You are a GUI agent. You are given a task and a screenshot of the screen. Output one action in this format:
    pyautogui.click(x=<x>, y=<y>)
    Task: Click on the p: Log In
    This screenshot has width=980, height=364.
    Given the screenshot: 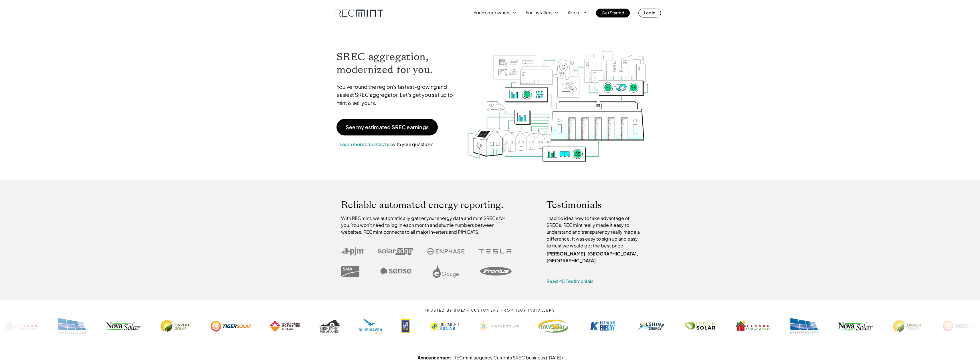 What is the action you would take?
    pyautogui.click(x=650, y=13)
    